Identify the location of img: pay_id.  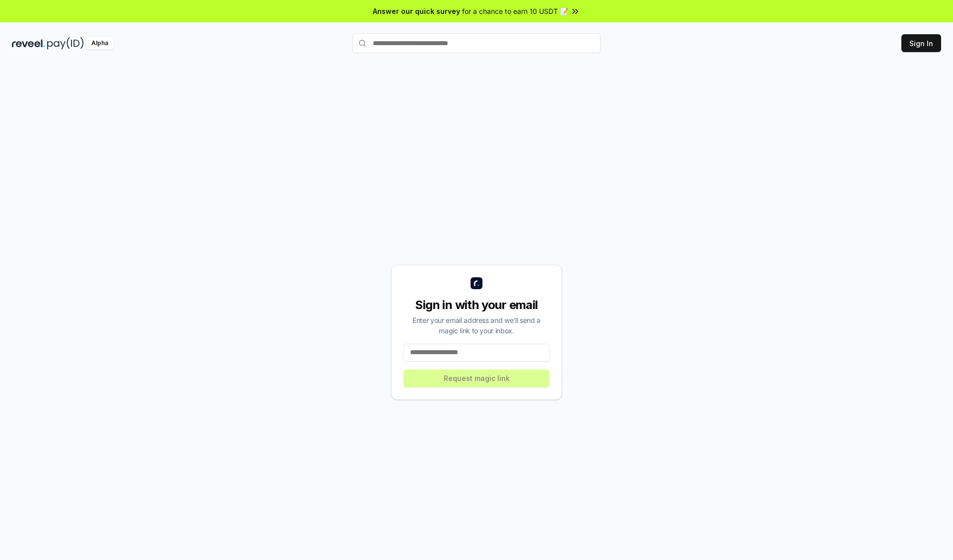
(66, 43).